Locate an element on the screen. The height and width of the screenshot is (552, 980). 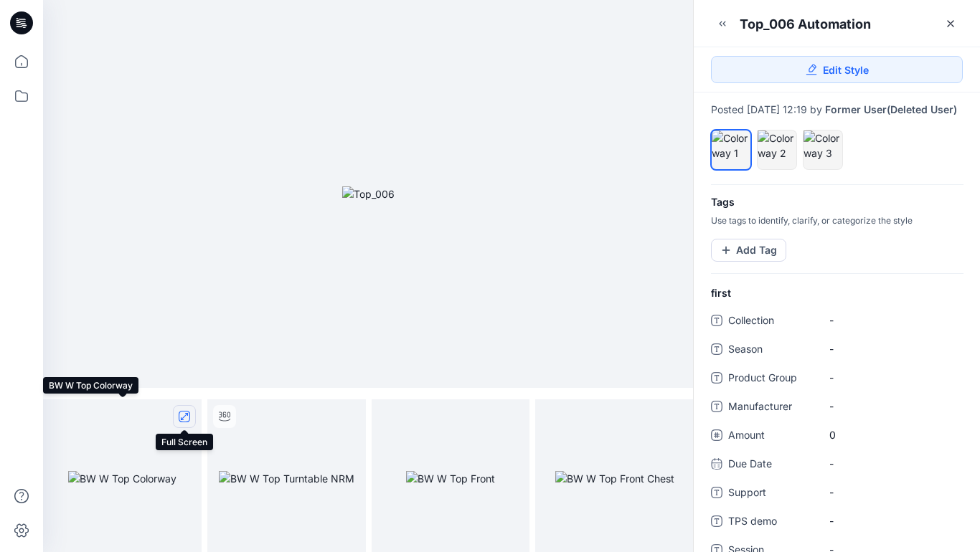
a: Edit Style is located at coordinates (836, 70).